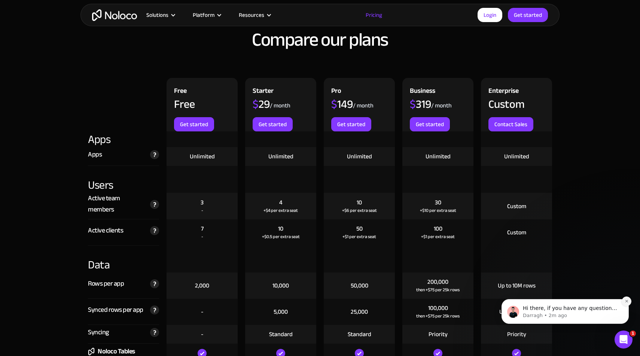 The image size is (640, 356). I want to click on div: +$10 per extra seat, so click(438, 210).